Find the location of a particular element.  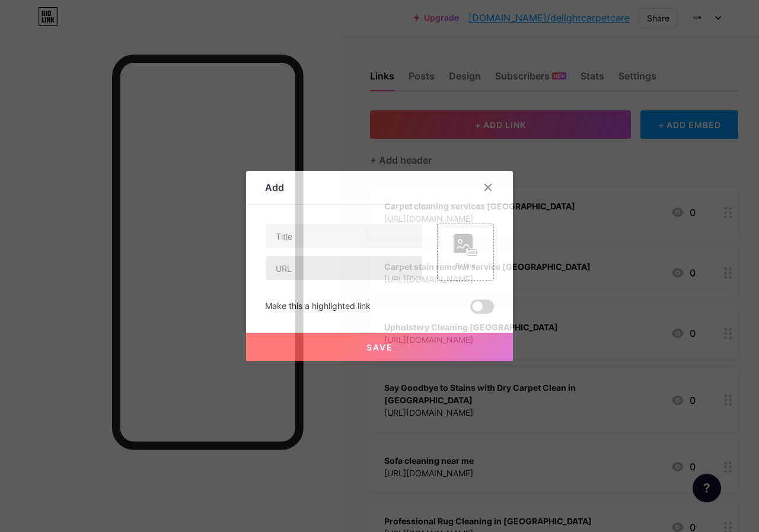

div: Add is located at coordinates (274, 187).